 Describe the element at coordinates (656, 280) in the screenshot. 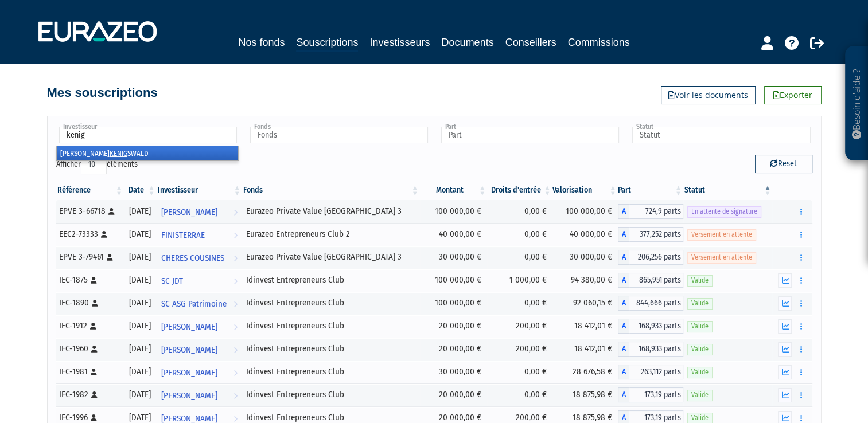

I see `span: 865,951 parts` at that location.